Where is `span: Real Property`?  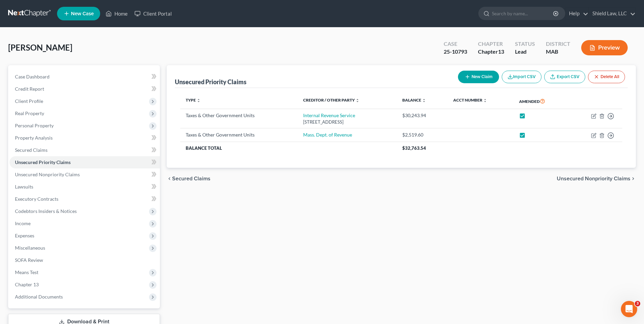
span: Real Property is located at coordinates (29, 113).